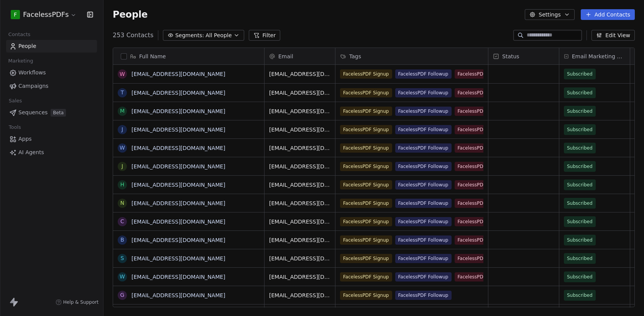 The width and height of the screenshot is (644, 316). I want to click on span: FacelessPDFs, so click(45, 14).